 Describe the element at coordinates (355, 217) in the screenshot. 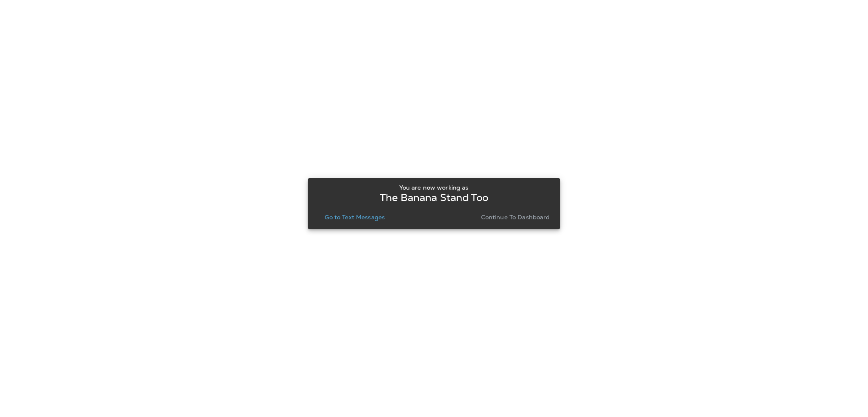

I see `button: Go to Text Messages` at that location.